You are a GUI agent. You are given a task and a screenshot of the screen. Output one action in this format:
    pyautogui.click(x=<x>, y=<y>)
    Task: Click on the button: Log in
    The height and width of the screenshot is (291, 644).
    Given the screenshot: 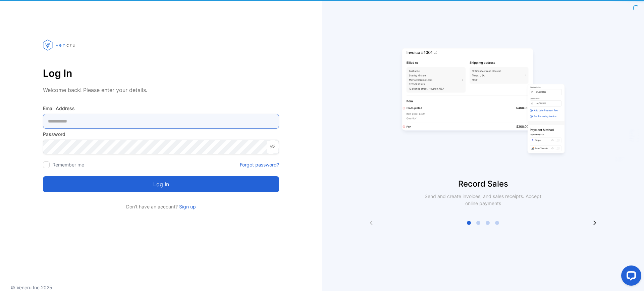 What is the action you would take?
    pyautogui.click(x=161, y=185)
    